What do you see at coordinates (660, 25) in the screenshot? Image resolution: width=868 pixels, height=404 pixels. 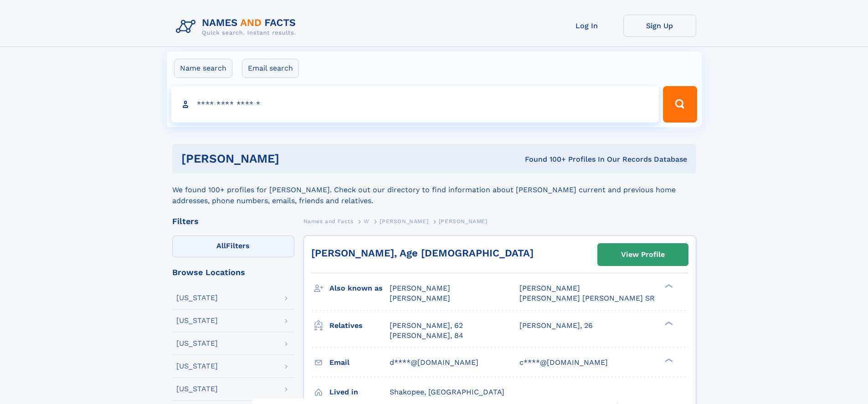 I see `a: Sign Up` at bounding box center [660, 25].